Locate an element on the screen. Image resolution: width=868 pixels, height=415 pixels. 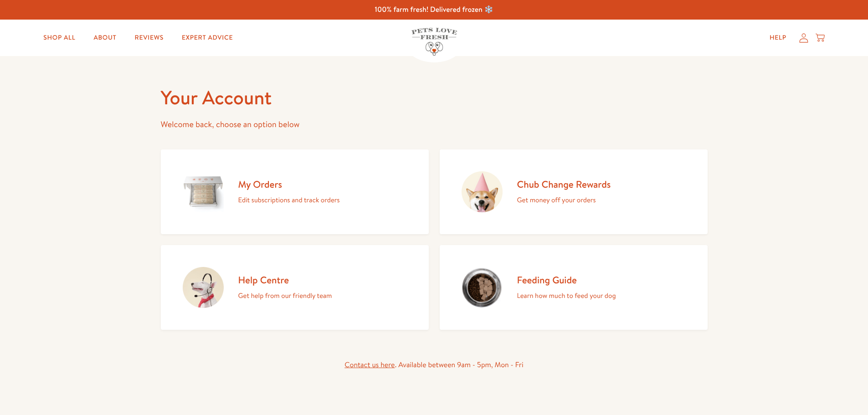
h1: Your Account is located at coordinates (434, 98).